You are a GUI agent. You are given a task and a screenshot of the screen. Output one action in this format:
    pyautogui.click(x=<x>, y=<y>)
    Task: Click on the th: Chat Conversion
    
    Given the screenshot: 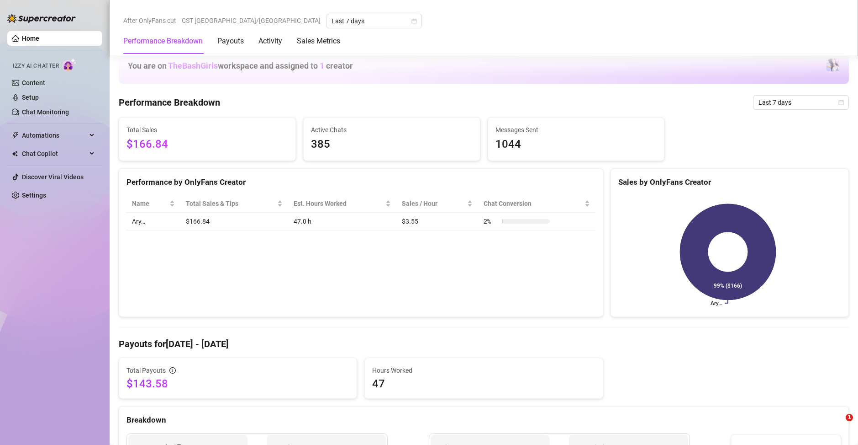 What is the action you would take?
    pyautogui.click(x=537, y=203)
    